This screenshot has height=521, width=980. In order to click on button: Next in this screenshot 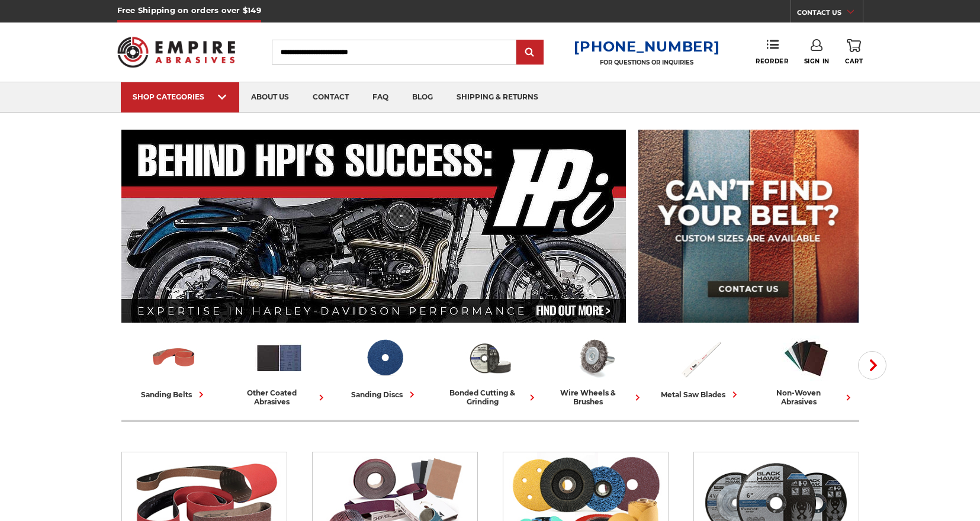, I will do `click(872, 365)`.